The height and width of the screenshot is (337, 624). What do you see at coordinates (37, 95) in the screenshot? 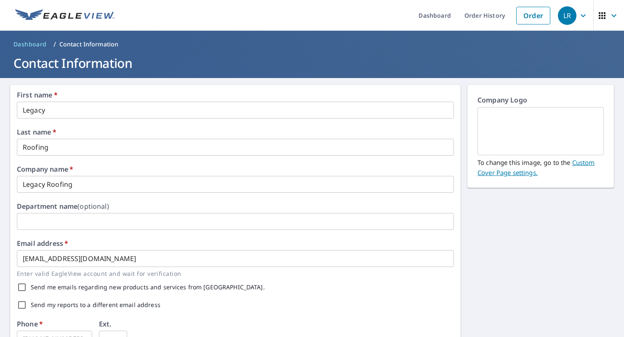
I see `label: First name` at bounding box center [37, 95].